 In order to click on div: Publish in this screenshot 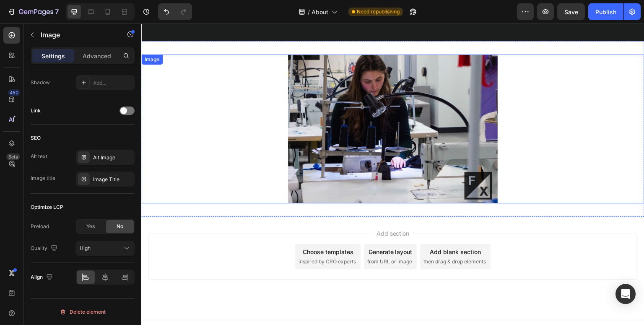, I will do `click(606, 12)`.